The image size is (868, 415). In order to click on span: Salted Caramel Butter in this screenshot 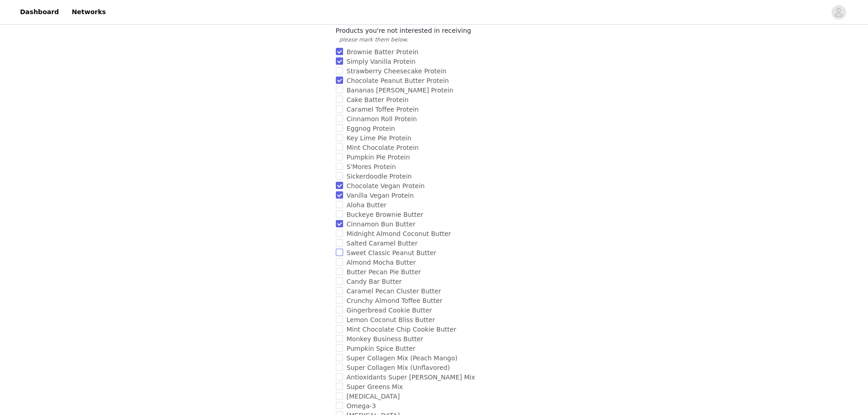, I will do `click(382, 244)`.